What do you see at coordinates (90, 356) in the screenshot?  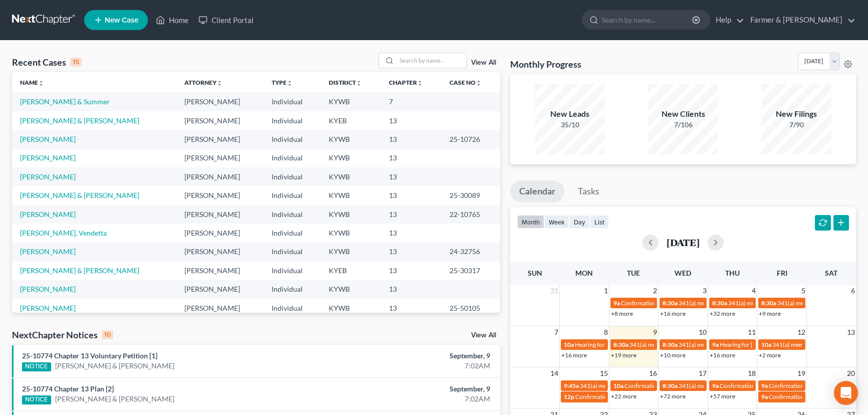 I see `a: 25-10774 Chapter 13 Voluntary Petition [1]` at bounding box center [90, 356].